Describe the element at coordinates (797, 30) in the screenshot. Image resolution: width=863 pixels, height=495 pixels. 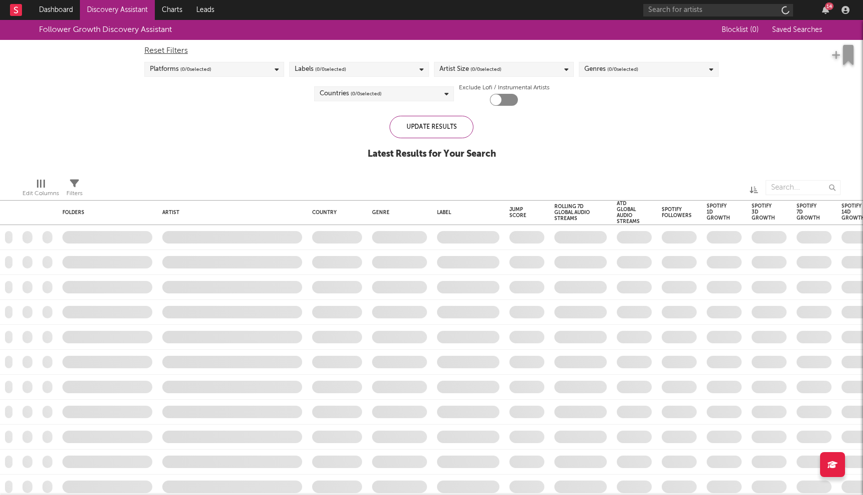
I see `button: Saved Searches` at that location.